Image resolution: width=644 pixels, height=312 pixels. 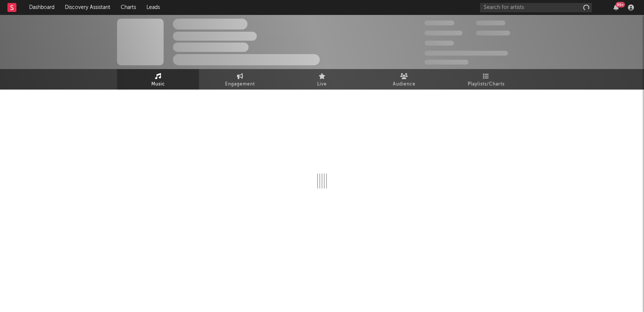 What do you see at coordinates (443, 33) in the screenshot?
I see `span: 50,000,000` at bounding box center [443, 33].